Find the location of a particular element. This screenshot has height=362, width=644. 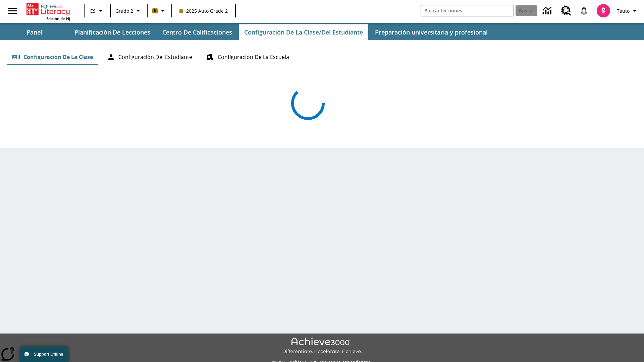

button: Lenguaje: ES, Selecciona un idioma is located at coordinates (97, 11).